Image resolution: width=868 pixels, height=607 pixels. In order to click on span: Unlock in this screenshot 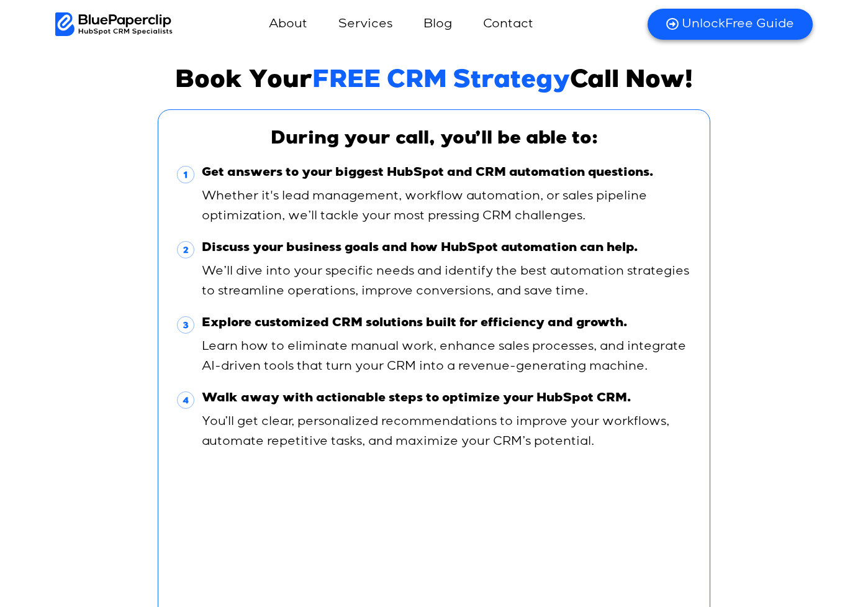, I will do `click(704, 24)`.